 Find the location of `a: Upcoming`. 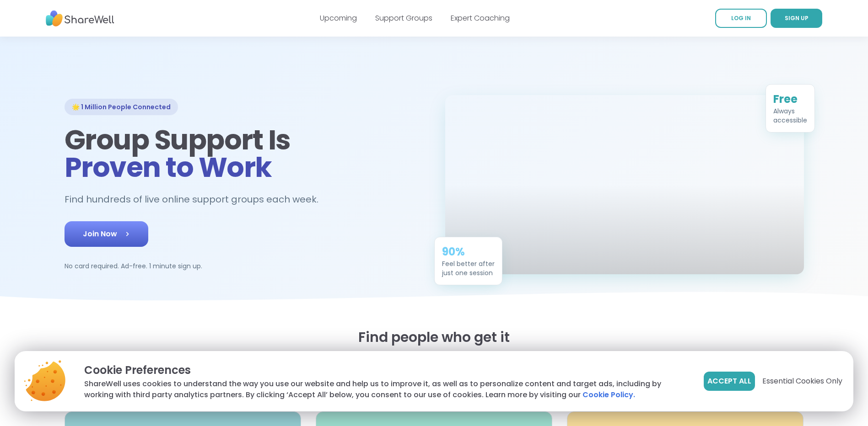

a: Upcoming is located at coordinates (338, 18).